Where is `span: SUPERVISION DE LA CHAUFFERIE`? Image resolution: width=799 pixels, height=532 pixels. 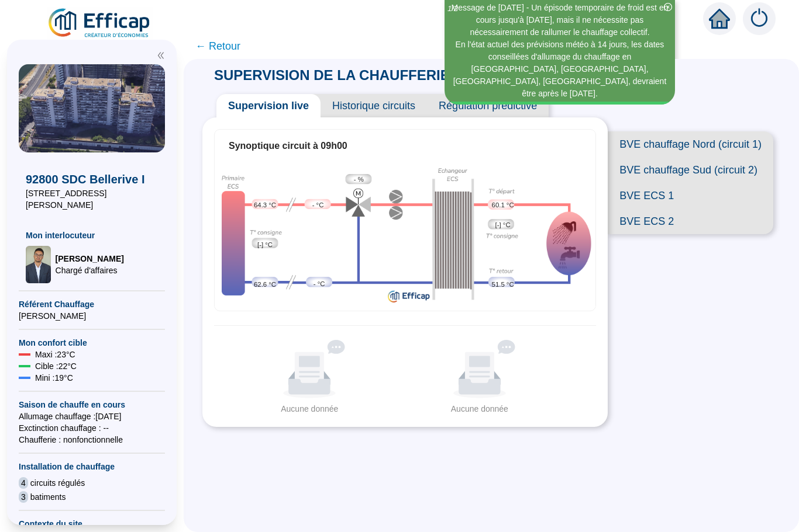
span: SUPERVISION DE LA CHAUFFERIE is located at coordinates (331, 75).